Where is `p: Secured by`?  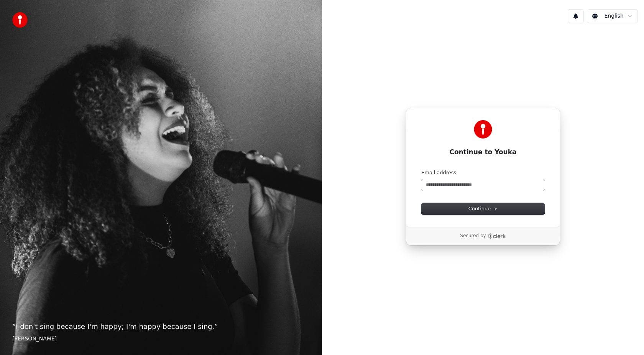 p: Secured by is located at coordinates (473, 236).